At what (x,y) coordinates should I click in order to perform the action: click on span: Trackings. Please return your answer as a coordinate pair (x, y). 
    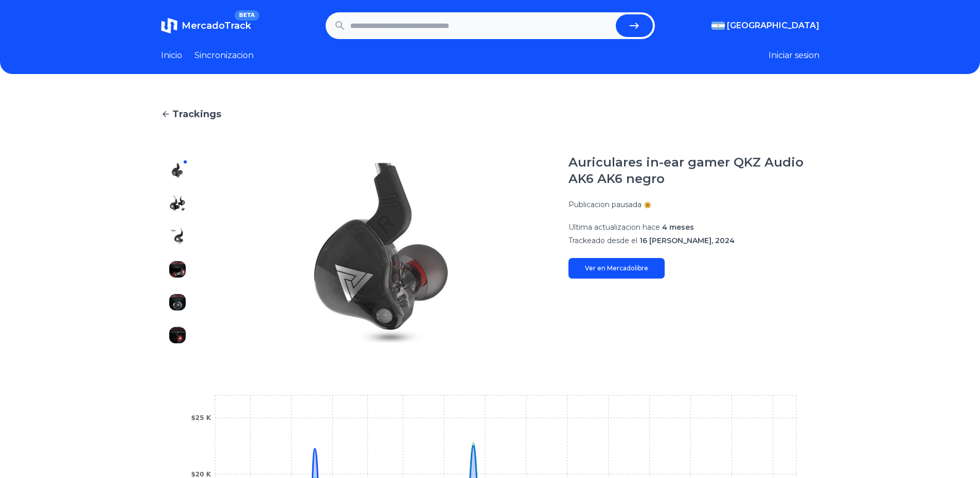
    Looking at the image, I should click on (197, 114).